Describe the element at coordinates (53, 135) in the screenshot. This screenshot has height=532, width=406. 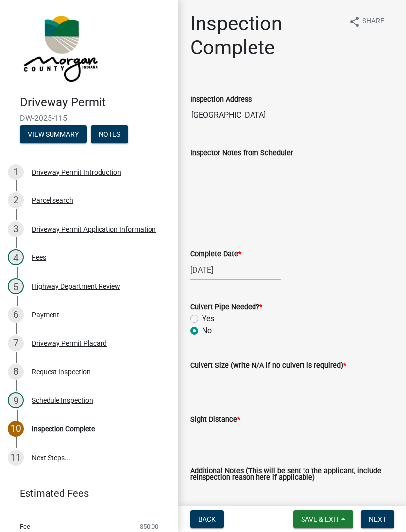
I see `wm-modal-confirm: Summary` at that location.